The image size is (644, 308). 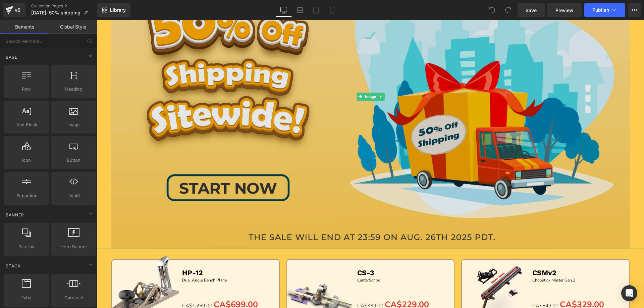 I want to click on a: Desktop, so click(x=284, y=10).